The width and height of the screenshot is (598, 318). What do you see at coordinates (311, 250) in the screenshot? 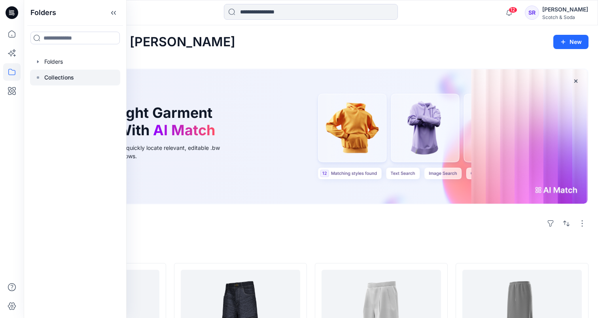
I see `h4: Styles` at bounding box center [311, 250].